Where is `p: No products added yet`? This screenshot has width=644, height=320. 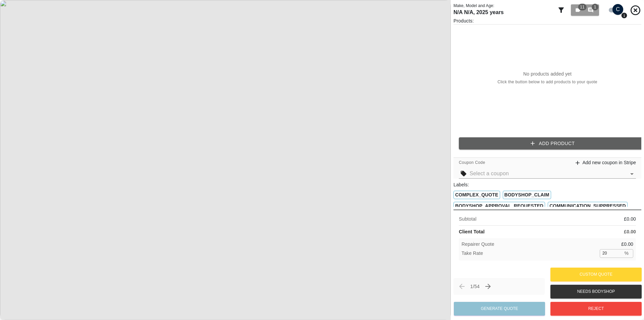
p: No products added yet is located at coordinates (547, 74).